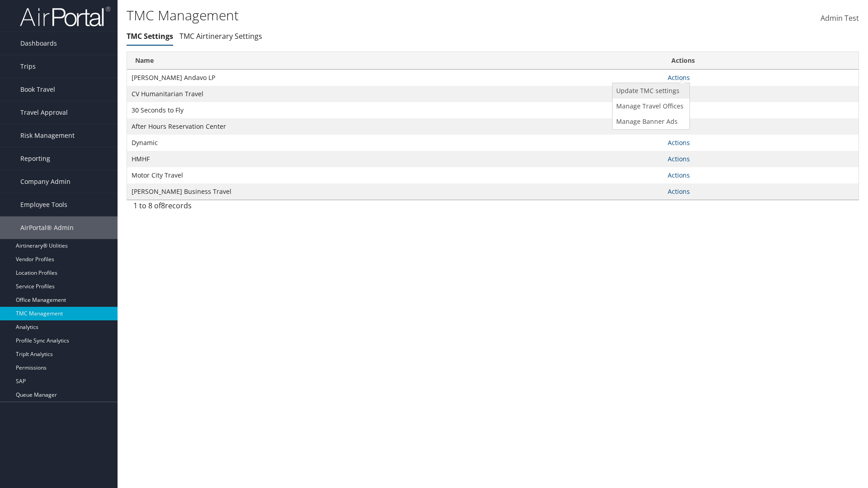 The image size is (868, 488). I want to click on span: Book Travel, so click(37, 89).